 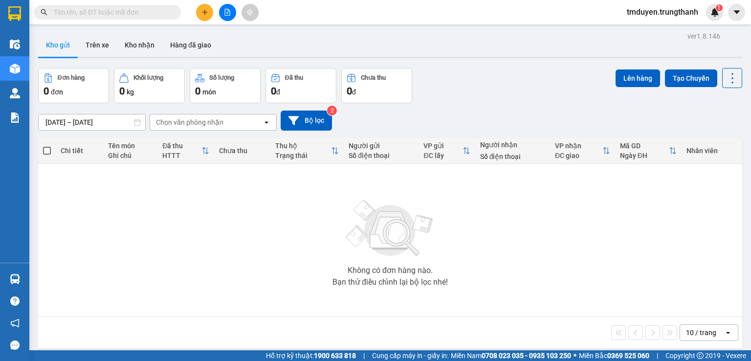 What do you see at coordinates (149, 86) in the screenshot?
I see `button: Khối lượng0kg` at bounding box center [149, 86].